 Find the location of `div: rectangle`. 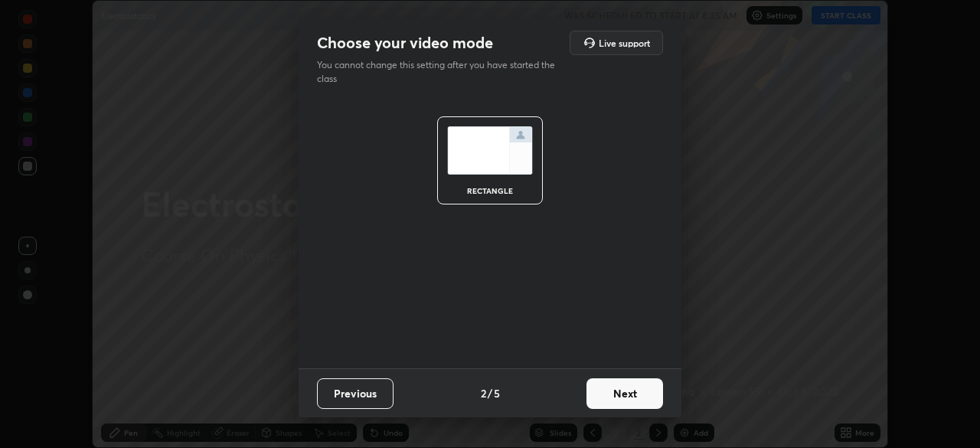

div: rectangle is located at coordinates (490, 191).